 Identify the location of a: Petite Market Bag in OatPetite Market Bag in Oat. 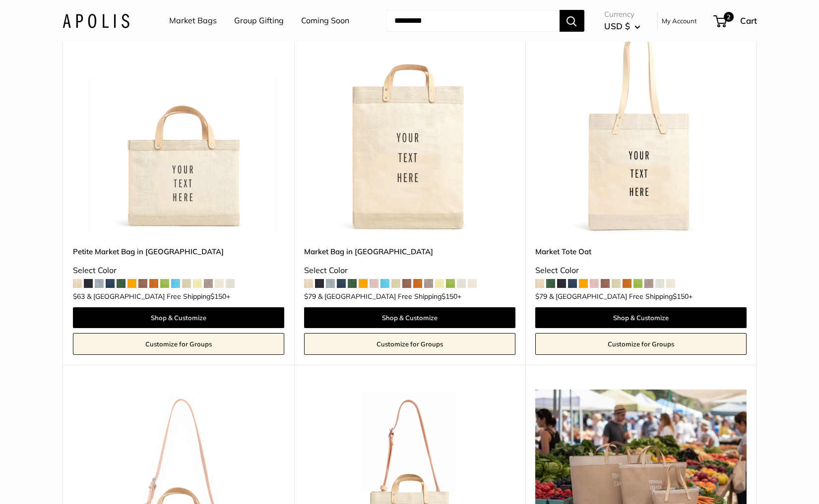
(179, 131).